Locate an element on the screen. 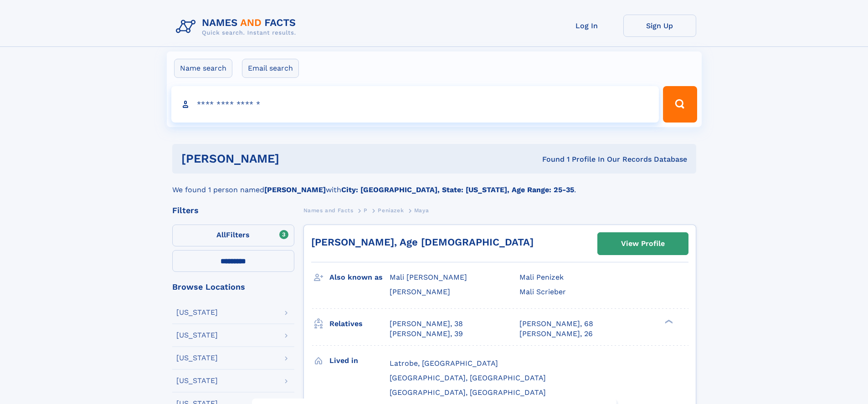 The image size is (868, 404). div: We found 1 person named with . is located at coordinates (434, 185).